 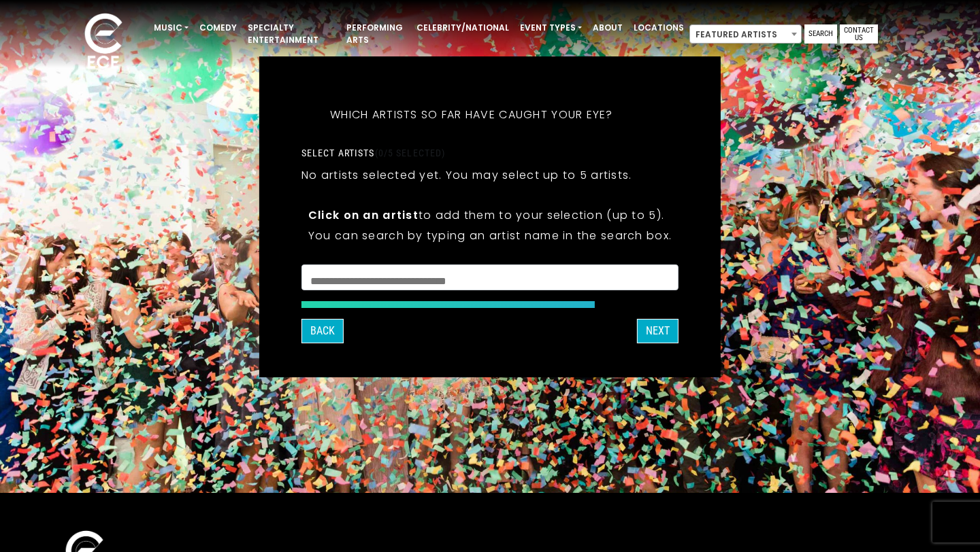 I want to click on h5: Which artists so far have caught your eye?, so click(x=471, y=115).